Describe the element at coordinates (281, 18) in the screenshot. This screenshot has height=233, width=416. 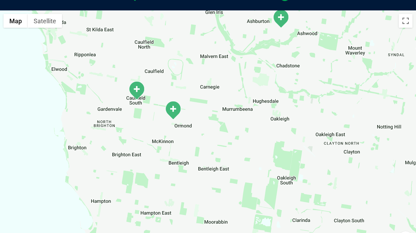
I see `div: Ashburton` at that location.